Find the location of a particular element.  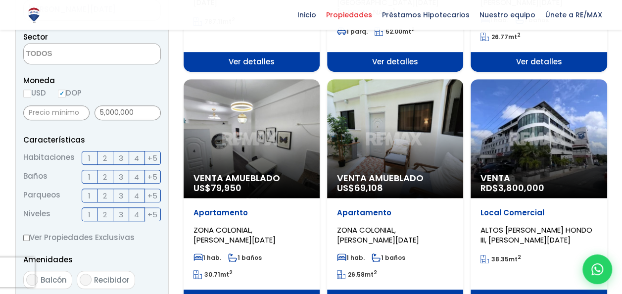

span: Propiedades is located at coordinates (349, 15).